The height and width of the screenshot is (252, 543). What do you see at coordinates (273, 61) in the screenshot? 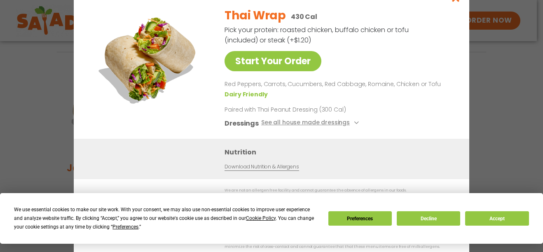
I see `a: Start Your Order` at bounding box center [273, 61].